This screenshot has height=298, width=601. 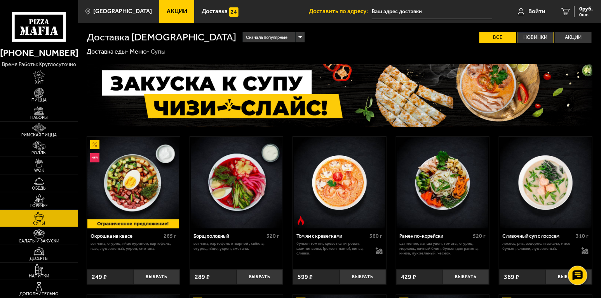 What do you see at coordinates (306, 277) in the screenshot?
I see `span: 599 ₽` at bounding box center [306, 277].